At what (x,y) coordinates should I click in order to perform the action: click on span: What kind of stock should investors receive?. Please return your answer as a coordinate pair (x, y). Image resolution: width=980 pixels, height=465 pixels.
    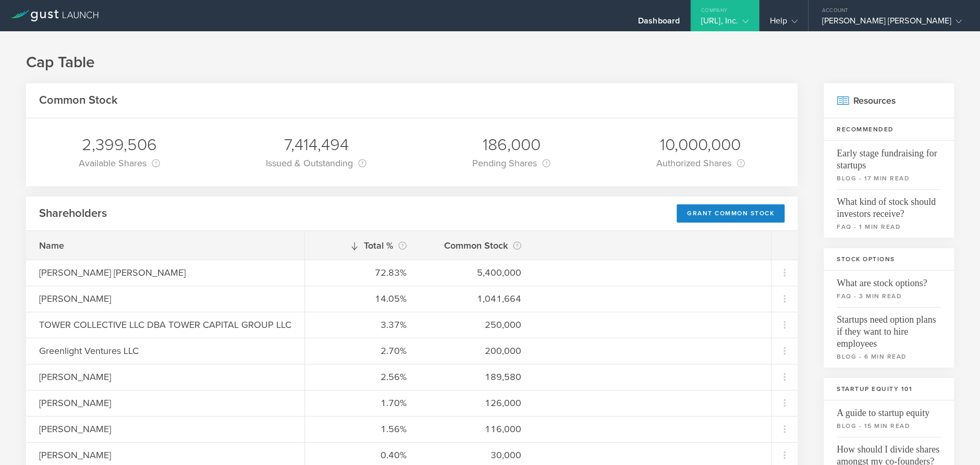
    Looking at the image, I should click on (889, 204).